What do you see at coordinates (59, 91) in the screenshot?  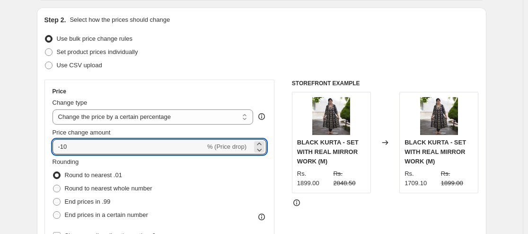 I see `h3: Price` at bounding box center [59, 91].